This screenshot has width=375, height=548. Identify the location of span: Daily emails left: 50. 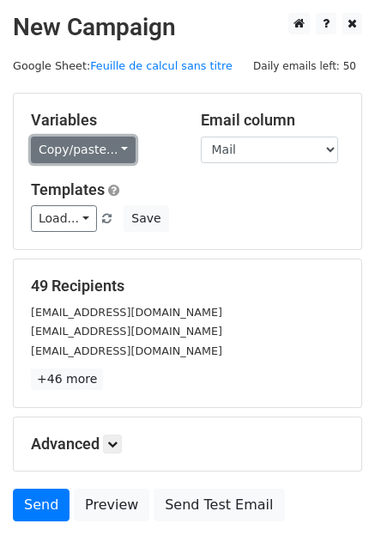
(305, 66).